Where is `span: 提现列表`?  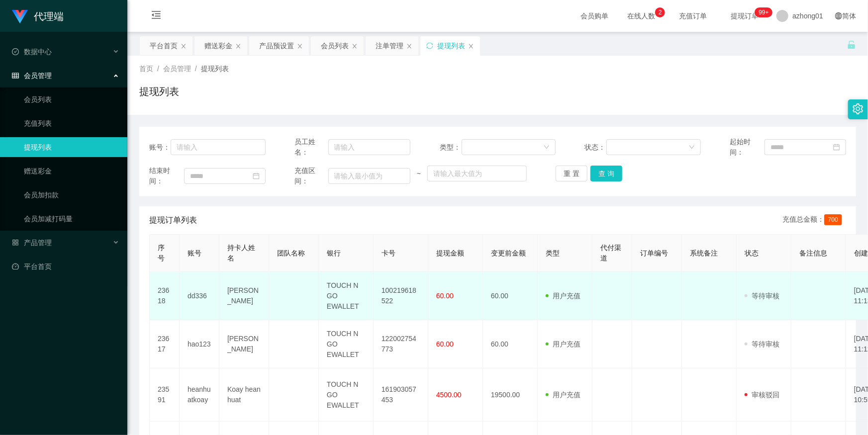 span: 提现列表 is located at coordinates (215, 69).